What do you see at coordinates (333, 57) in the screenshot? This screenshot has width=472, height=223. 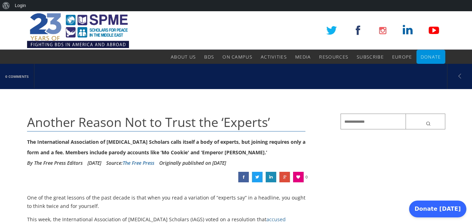 I see `a: Resources` at bounding box center [333, 57].